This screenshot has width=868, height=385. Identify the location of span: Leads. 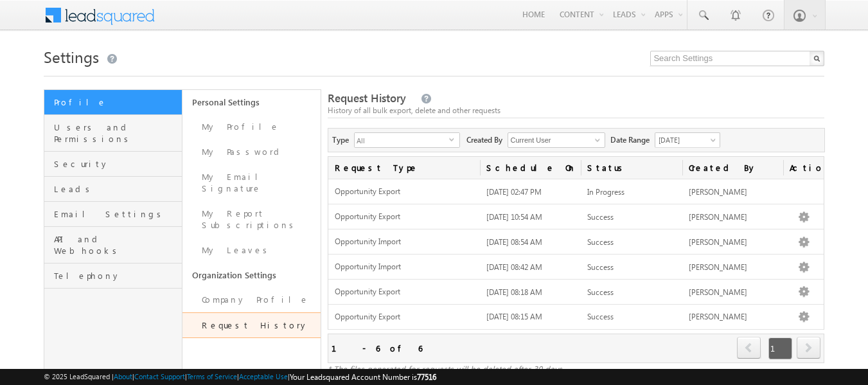
(116, 189).